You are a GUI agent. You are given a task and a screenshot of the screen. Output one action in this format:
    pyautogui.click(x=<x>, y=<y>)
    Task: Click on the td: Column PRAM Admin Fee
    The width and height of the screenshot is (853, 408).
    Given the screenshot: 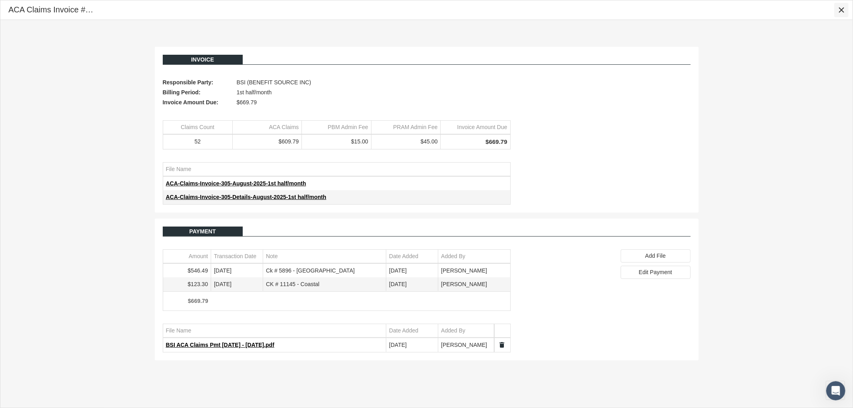 What is the action you would take?
    pyautogui.click(x=406, y=127)
    